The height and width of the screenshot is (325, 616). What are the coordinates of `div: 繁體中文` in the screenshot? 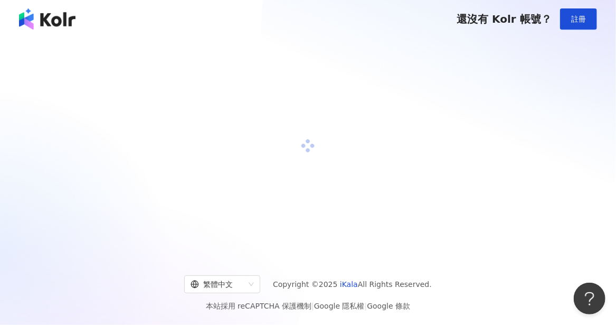 It's located at (218, 284).